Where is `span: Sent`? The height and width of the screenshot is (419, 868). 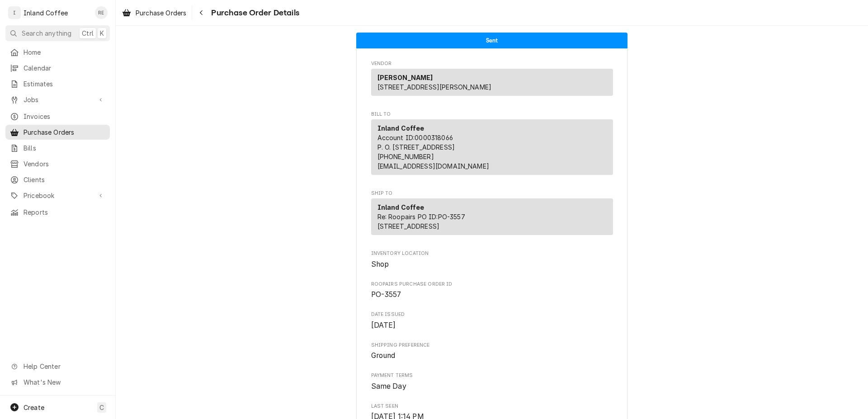 span: Sent is located at coordinates (492, 40).